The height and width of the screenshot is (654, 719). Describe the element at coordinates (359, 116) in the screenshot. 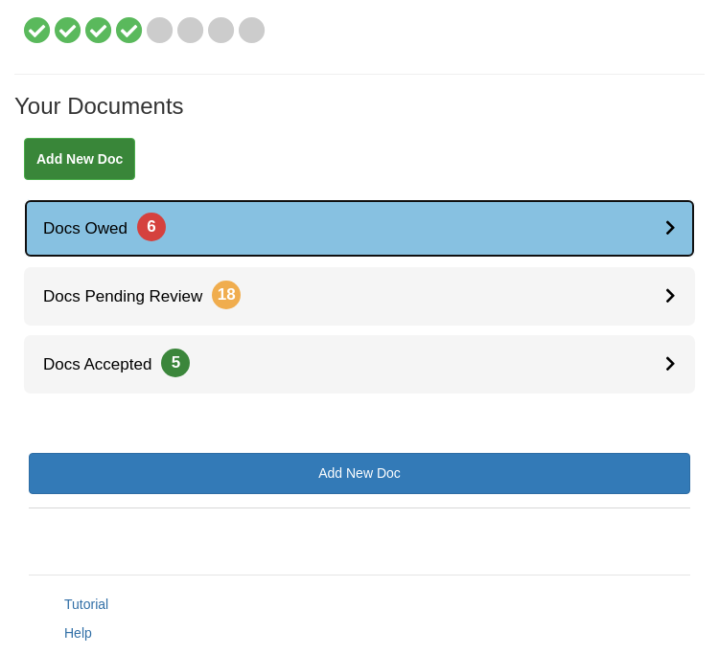

I see `h1: Your Documents` at that location.